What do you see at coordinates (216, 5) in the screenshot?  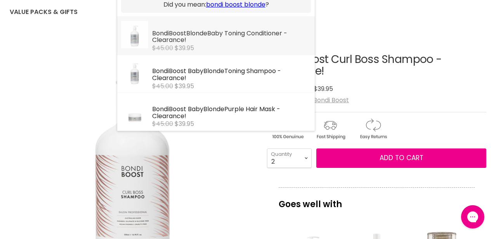 I see `p: Did you mean: ?` at bounding box center [216, 5].